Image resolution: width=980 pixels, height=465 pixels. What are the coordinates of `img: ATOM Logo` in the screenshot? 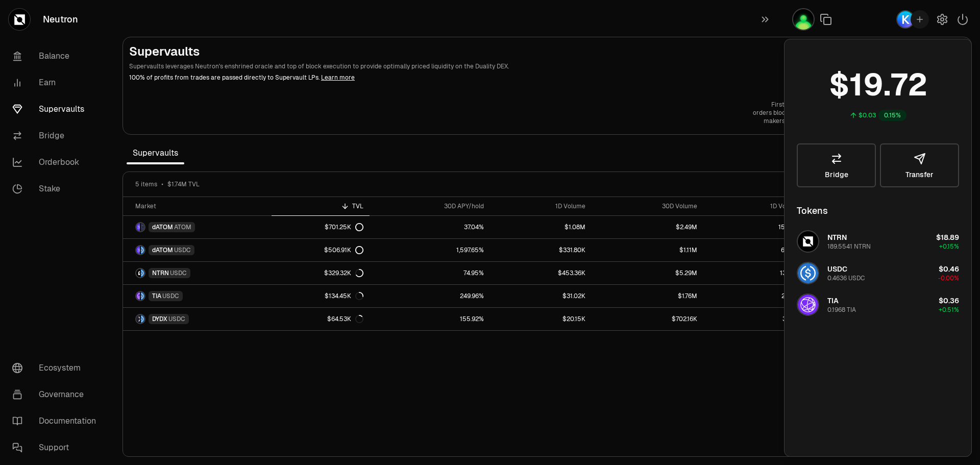 It's located at (142, 227).